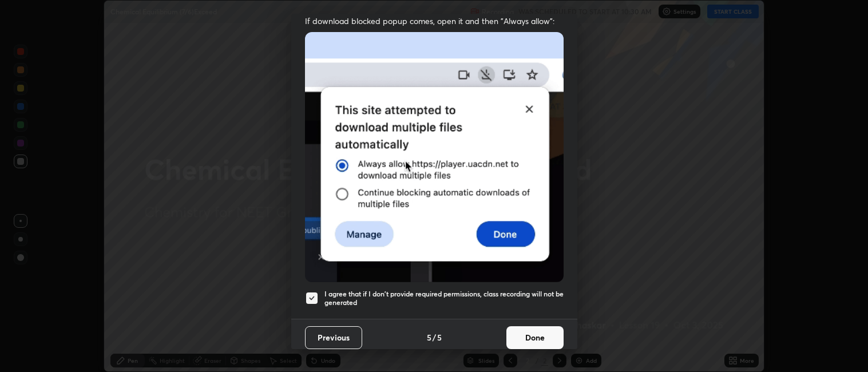  I want to click on span: If download blocked popup comes, open it and then "Always allow":, so click(434, 20).